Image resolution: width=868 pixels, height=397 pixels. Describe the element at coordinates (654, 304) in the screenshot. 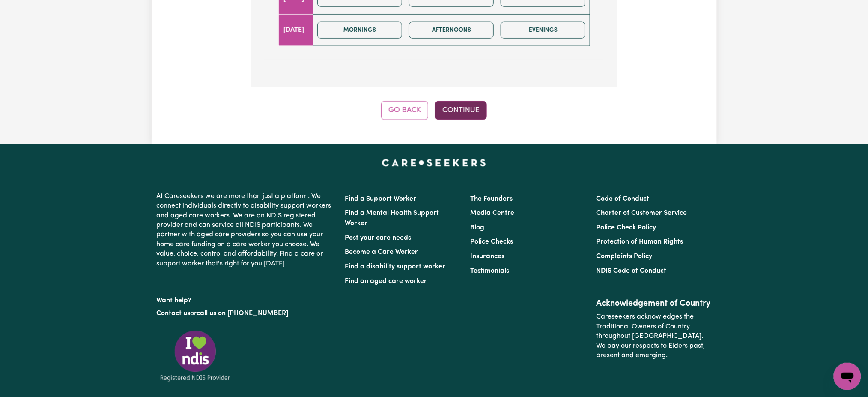

I see `h2: Acknowledgement of Country` at that location.